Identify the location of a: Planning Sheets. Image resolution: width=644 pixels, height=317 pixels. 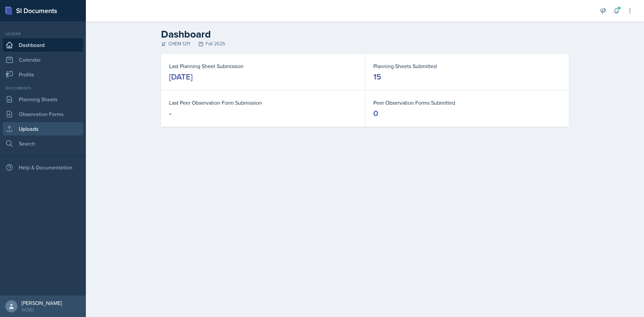
(43, 100).